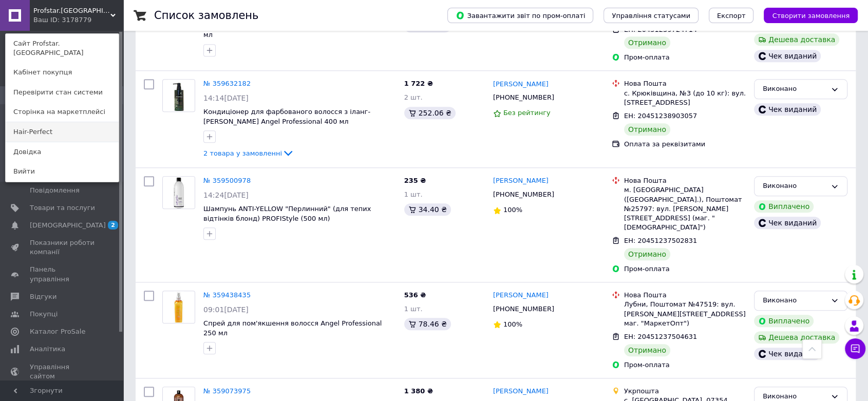 The width and height of the screenshot is (868, 401). Describe the element at coordinates (810, 15) in the screenshot. I see `button: Створити замовлення` at that location.